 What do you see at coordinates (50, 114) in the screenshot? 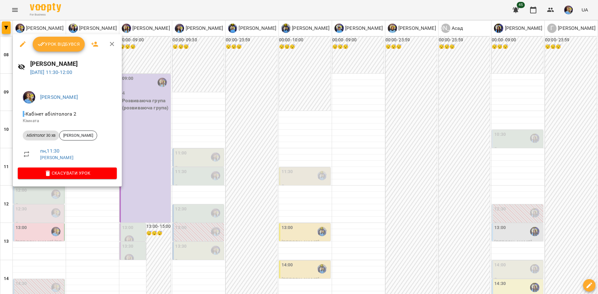
I see `span: - Кабінет абілітолога 2` at bounding box center [50, 114].